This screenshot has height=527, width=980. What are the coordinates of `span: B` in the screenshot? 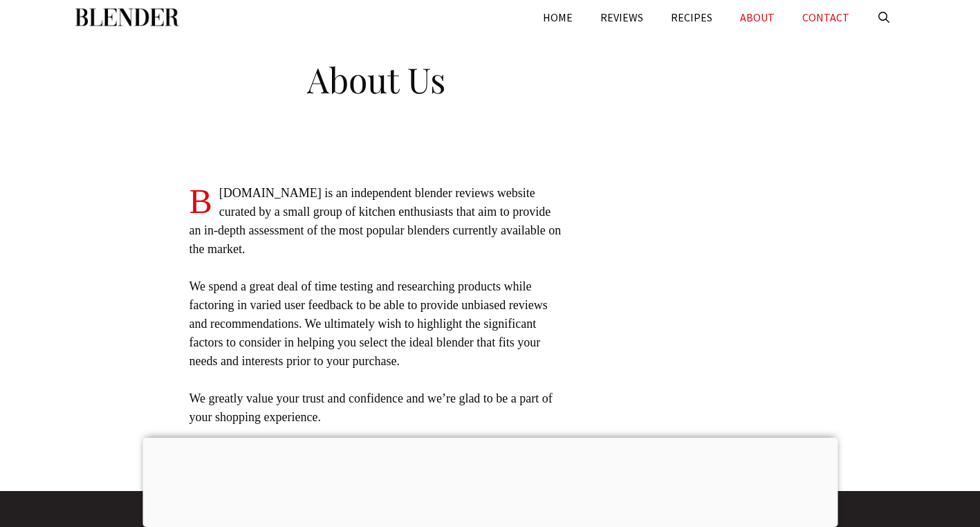 It's located at (200, 201).